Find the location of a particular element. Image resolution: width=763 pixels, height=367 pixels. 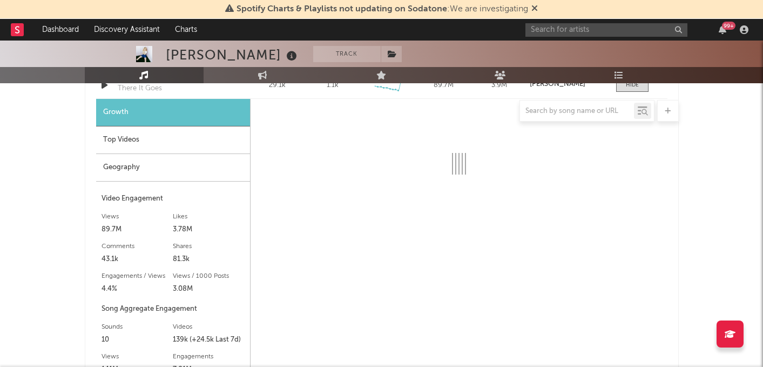

div: Song Aggregate Engagement is located at coordinates (173, 309).